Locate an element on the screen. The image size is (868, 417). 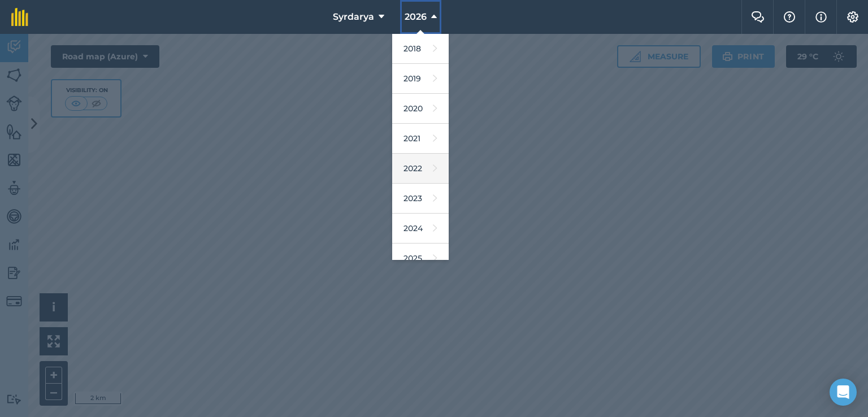
span: Syrdarya is located at coordinates (353, 17).